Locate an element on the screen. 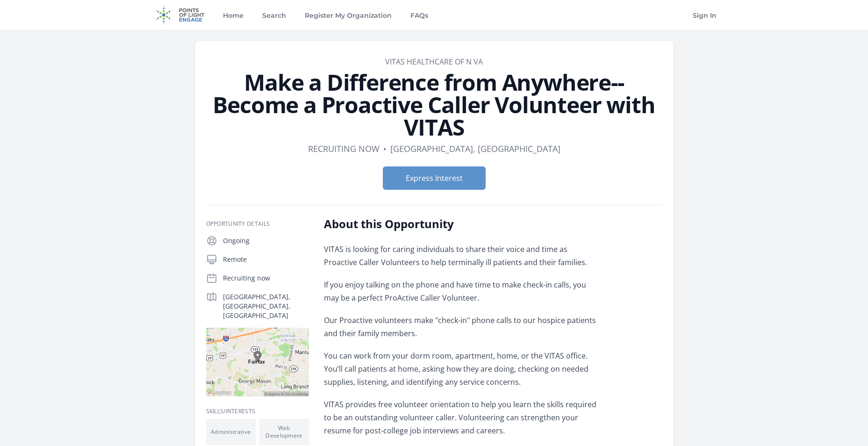  h1: Make a Difference from Anywhere--Become a Proactive Caller Volunteer with VITAS is located at coordinates (434, 105).